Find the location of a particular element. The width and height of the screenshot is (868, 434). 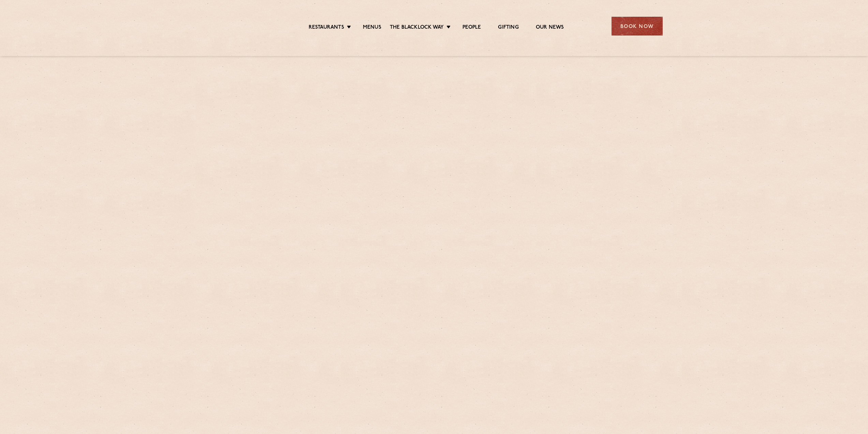

div: Book Now is located at coordinates (637, 26).